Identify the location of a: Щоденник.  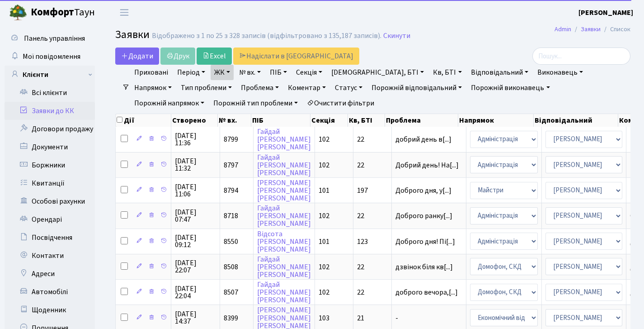
(50, 310).